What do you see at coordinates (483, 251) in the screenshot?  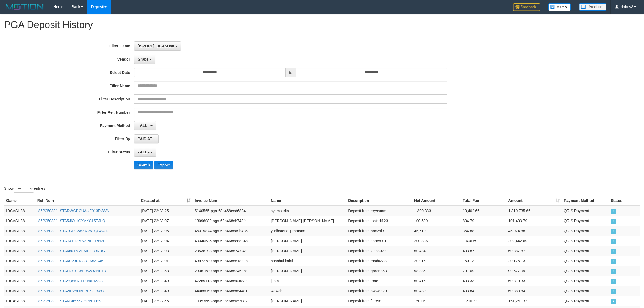 I see `td: 403.87` at bounding box center [483, 251].